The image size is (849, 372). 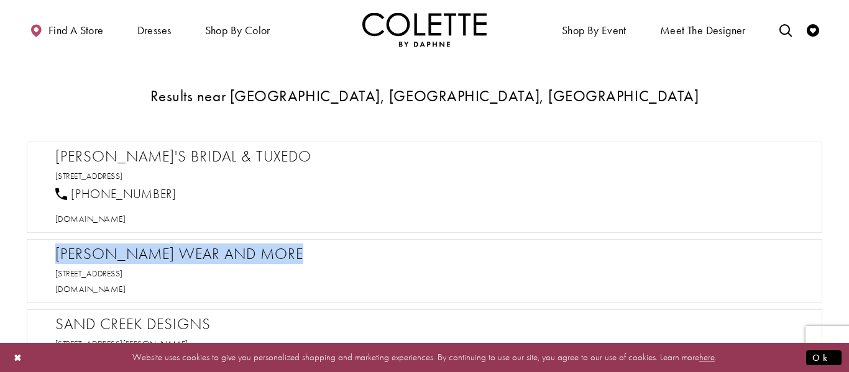 What do you see at coordinates (431, 324) in the screenshot?
I see `h2: Sand Creek Designs` at bounding box center [431, 324].